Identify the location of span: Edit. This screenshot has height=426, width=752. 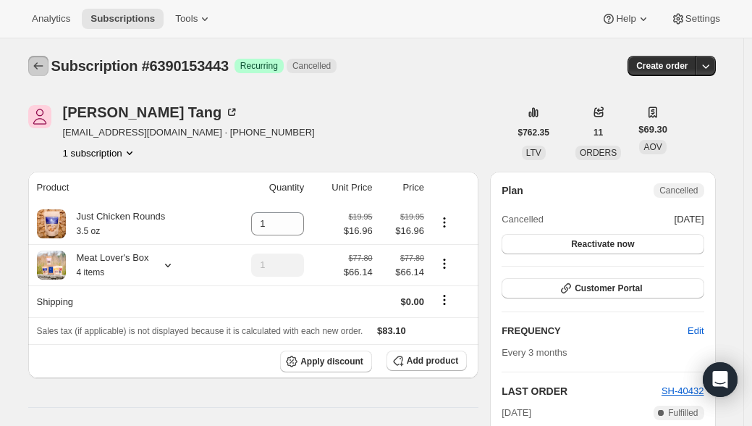
(696, 331).